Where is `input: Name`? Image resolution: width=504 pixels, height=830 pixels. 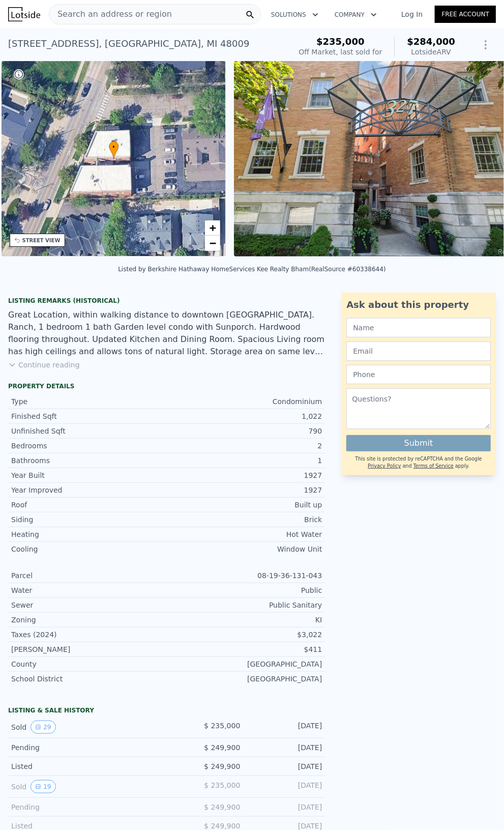
input: Name is located at coordinates (419, 328).